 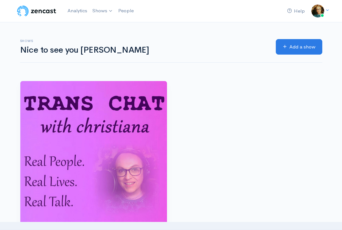 I want to click on a: Help, so click(x=296, y=11).